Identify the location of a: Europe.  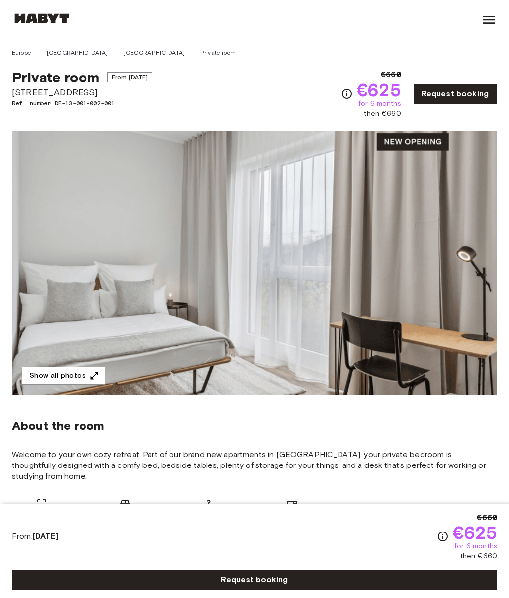
(21, 53).